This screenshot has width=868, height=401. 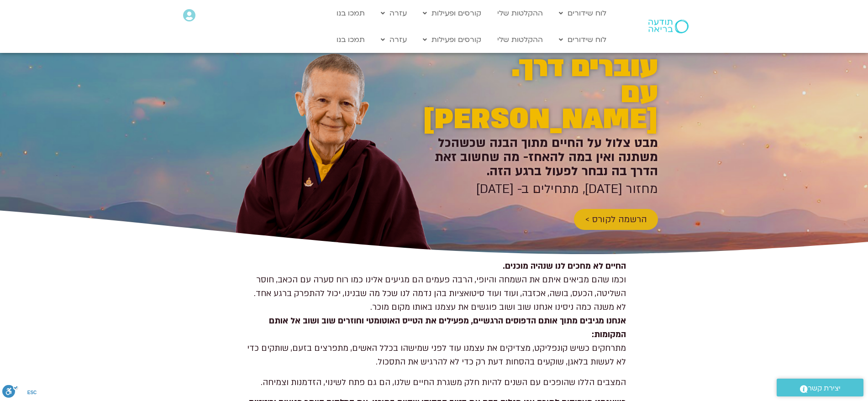 I want to click on span: הרשמה לקורס >, so click(x=616, y=219).